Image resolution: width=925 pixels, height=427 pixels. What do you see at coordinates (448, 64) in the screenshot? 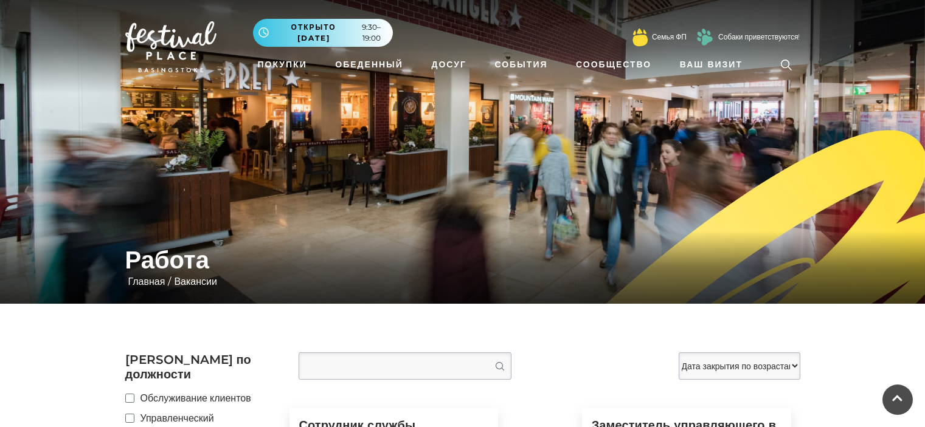
I see `a: Досуг` at bounding box center [448, 64].